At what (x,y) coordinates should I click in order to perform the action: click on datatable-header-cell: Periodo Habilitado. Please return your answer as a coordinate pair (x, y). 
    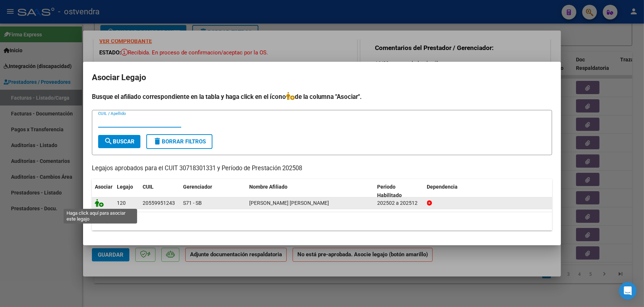
    Looking at the image, I should click on (399, 191).